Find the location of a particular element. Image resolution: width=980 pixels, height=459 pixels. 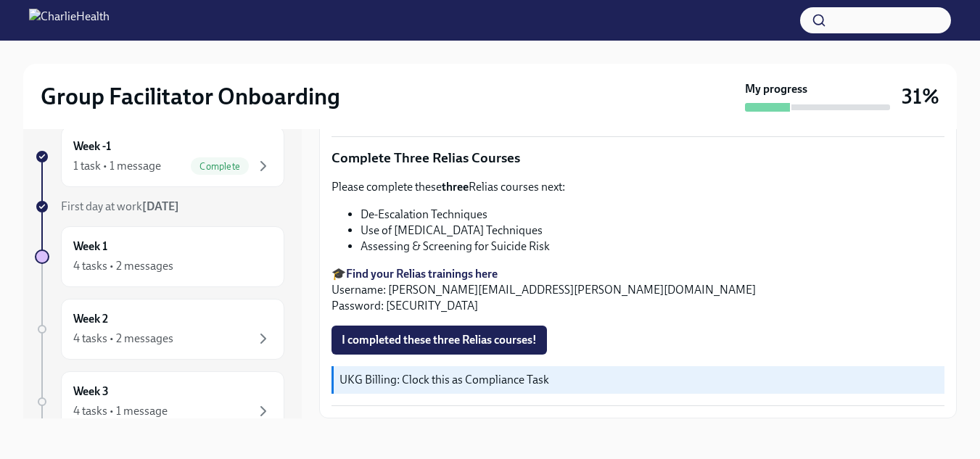

a: Week 14 tasks • 2 messages is located at coordinates (160, 256).